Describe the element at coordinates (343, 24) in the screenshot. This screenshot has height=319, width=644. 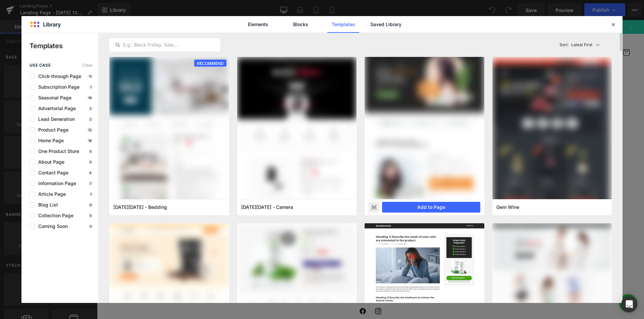
I see `a: Templates` at that location.